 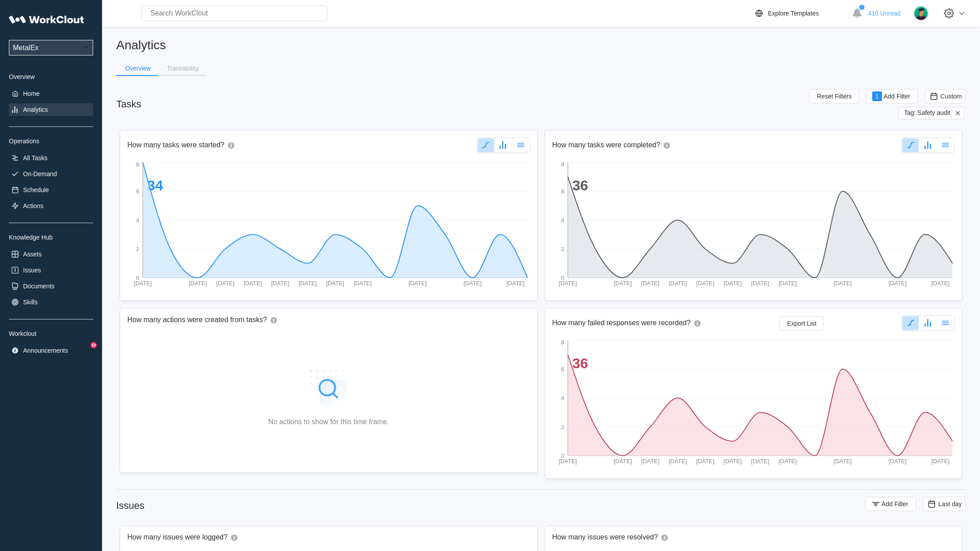 I want to click on a: Documents, so click(x=51, y=286).